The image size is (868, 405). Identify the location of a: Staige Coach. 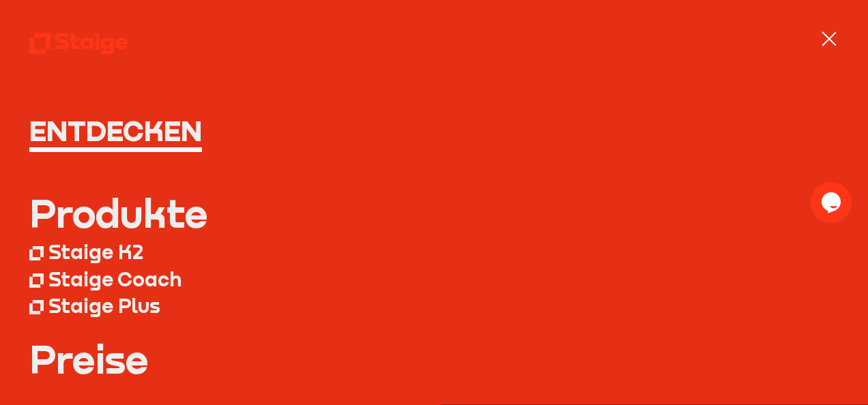
(434, 279).